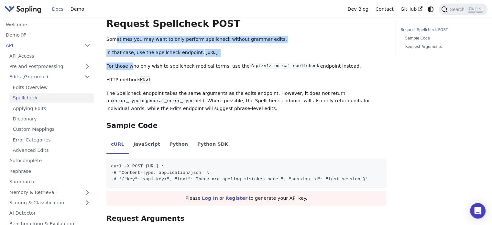 This screenshot has width=492, height=225. Describe the element at coordinates (384, 9) in the screenshot. I see `a: Contact` at that location.